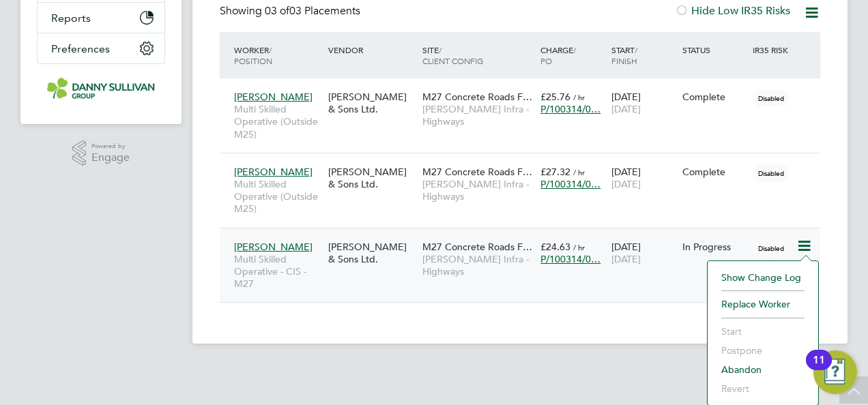  What do you see at coordinates (101, 18) in the screenshot?
I see `button: Reports` at bounding box center [101, 18].